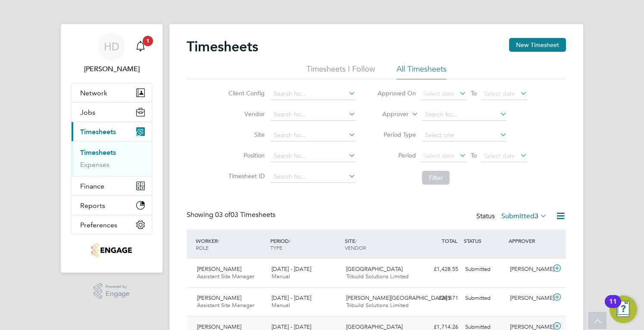  What do you see at coordinates (112, 158) in the screenshot?
I see `div: Timesheets` at bounding box center [112, 158].